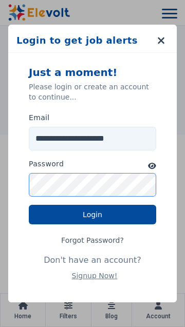 Image resolution: width=185 pixels, height=327 pixels. What do you see at coordinates (77, 41) in the screenshot?
I see `h2: Login to get job alerts` at bounding box center [77, 41].